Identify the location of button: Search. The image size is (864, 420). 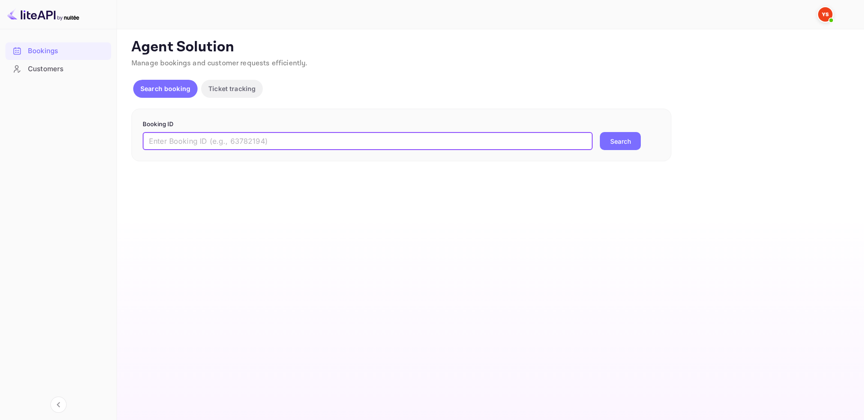
(620, 141).